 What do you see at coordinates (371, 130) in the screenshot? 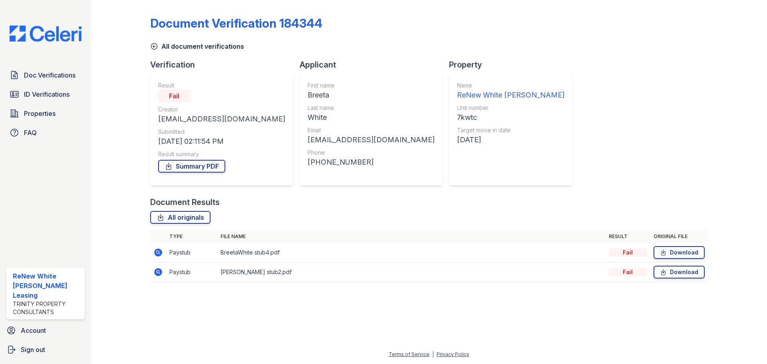
I see `div: Email` at bounding box center [371, 130].